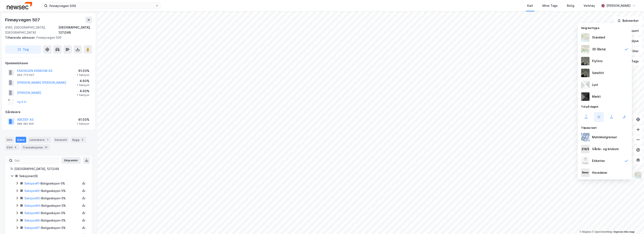  Describe the element at coordinates (550, 6) in the screenshot. I see `div: Mine Tags` at that location.